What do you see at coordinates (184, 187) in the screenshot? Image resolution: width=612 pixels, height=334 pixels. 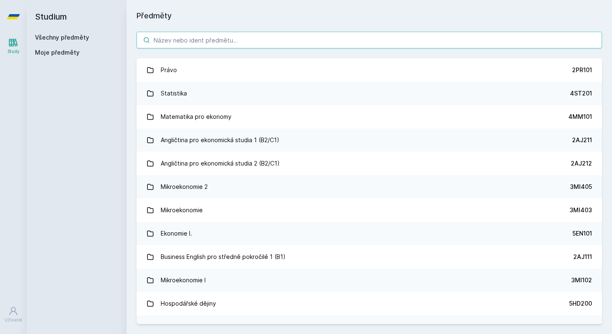 I see `div: Mikroekonomie 2` at bounding box center [184, 187].